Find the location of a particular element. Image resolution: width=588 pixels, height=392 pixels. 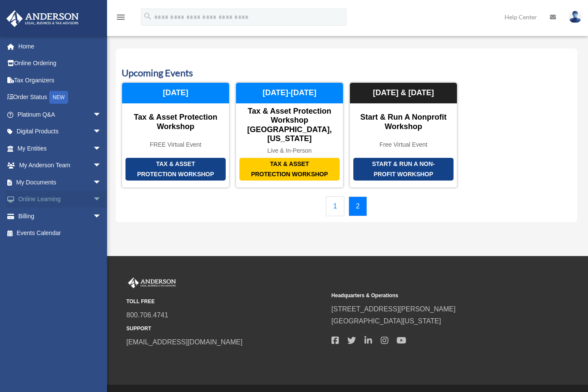

img: User Pic is located at coordinates (576, 17).